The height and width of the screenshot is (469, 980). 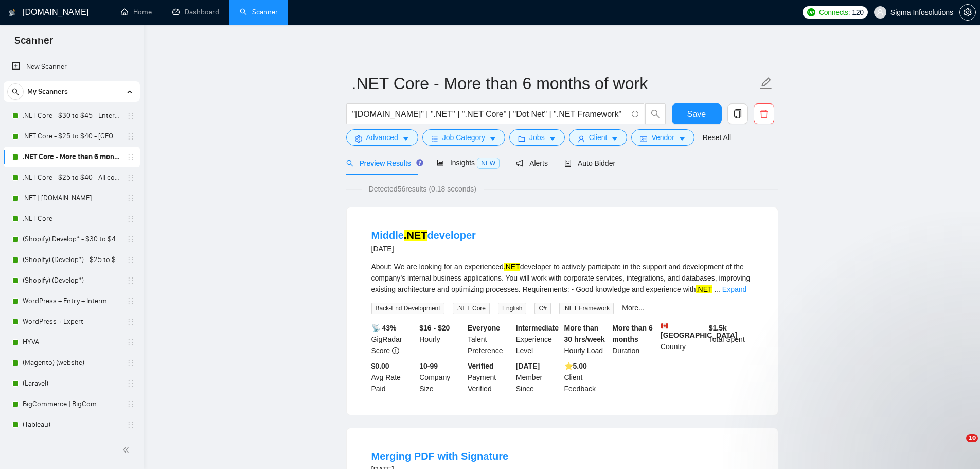 I want to click on button: Save, so click(x=696, y=113).